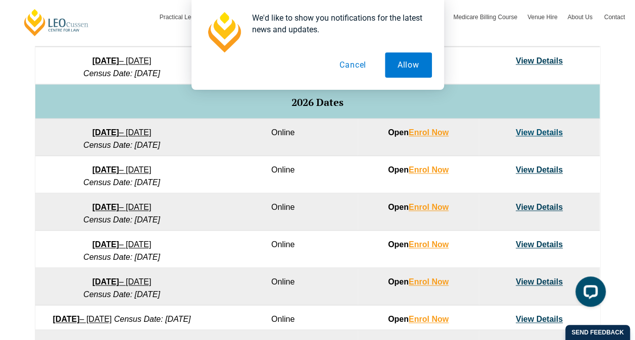 The image size is (635, 340). Describe the element at coordinates (408, 65) in the screenshot. I see `button: Allow` at that location.